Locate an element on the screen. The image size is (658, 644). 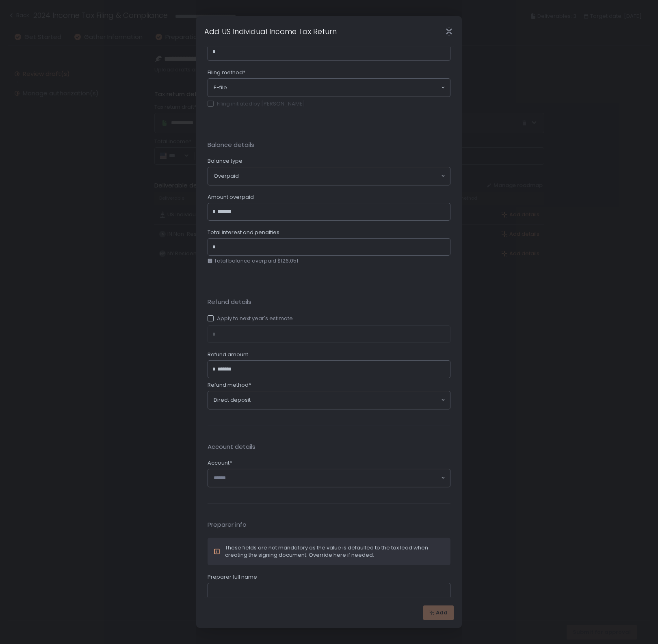
span: Total interest and penalties is located at coordinates (243, 233).